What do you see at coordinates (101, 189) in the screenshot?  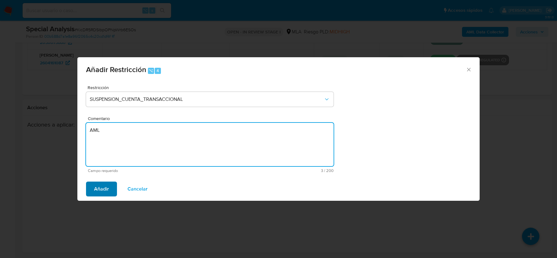 I see `span: Añadir` at bounding box center [101, 189].